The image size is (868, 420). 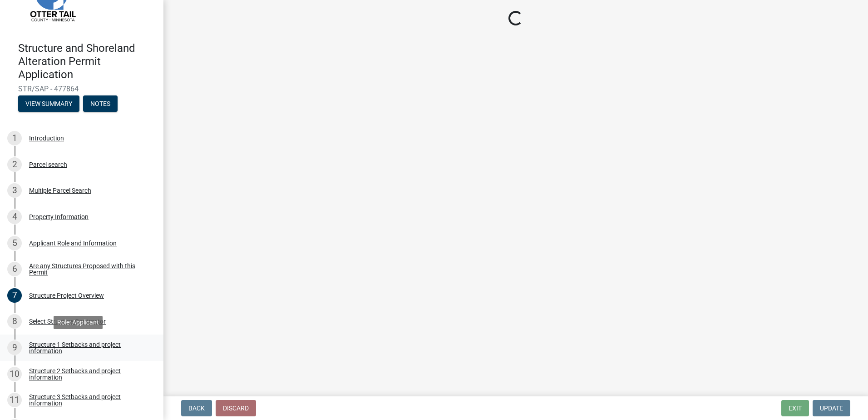 What do you see at coordinates (89, 269) in the screenshot?
I see `div: Are any Structures Proposed with this Permit` at bounding box center [89, 269].